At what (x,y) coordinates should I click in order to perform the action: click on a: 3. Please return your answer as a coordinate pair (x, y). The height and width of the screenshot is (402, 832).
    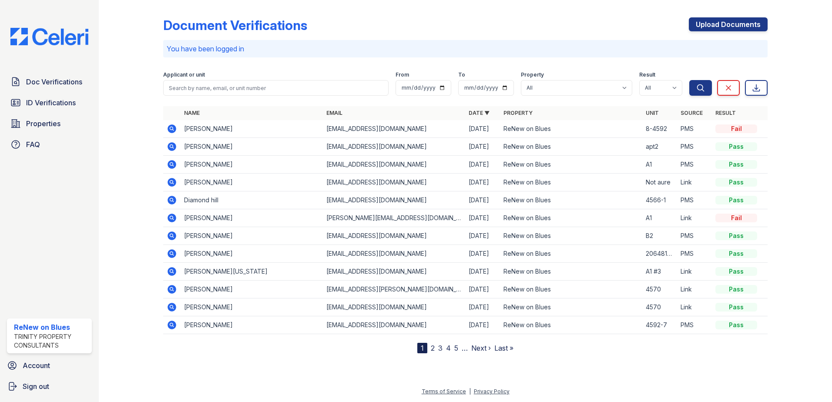
    Looking at the image, I should click on (440, 348).